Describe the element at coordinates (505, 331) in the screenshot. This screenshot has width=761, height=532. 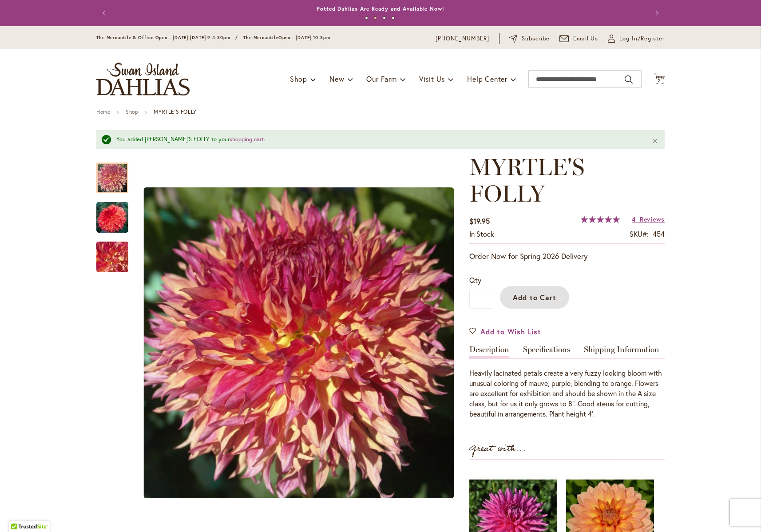
I see `a: Add to Wish List` at that location.